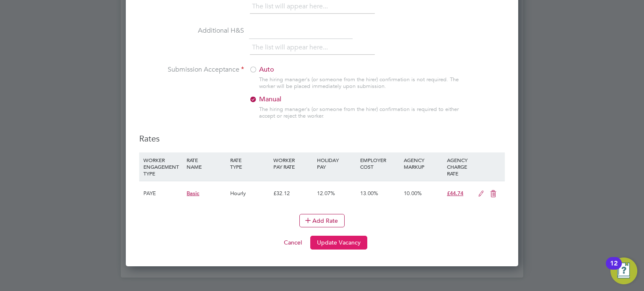 This screenshot has width=644, height=291. Describe the element at coordinates (455, 193) in the screenshot. I see `span: £44.74` at that location.